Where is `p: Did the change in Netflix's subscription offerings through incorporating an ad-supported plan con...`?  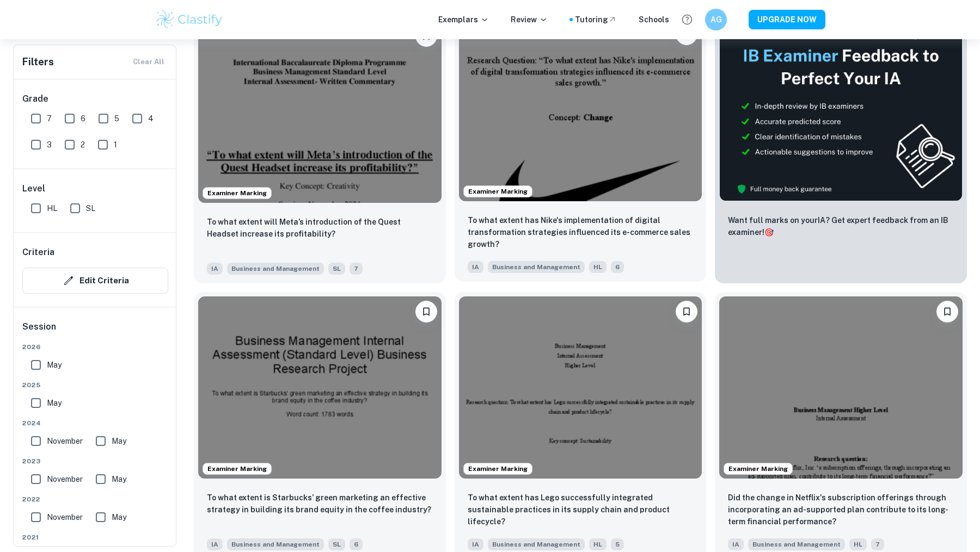 p: Did the change in Netflix's subscription offerings through incorporating an ad-supported plan con... is located at coordinates (840, 510).